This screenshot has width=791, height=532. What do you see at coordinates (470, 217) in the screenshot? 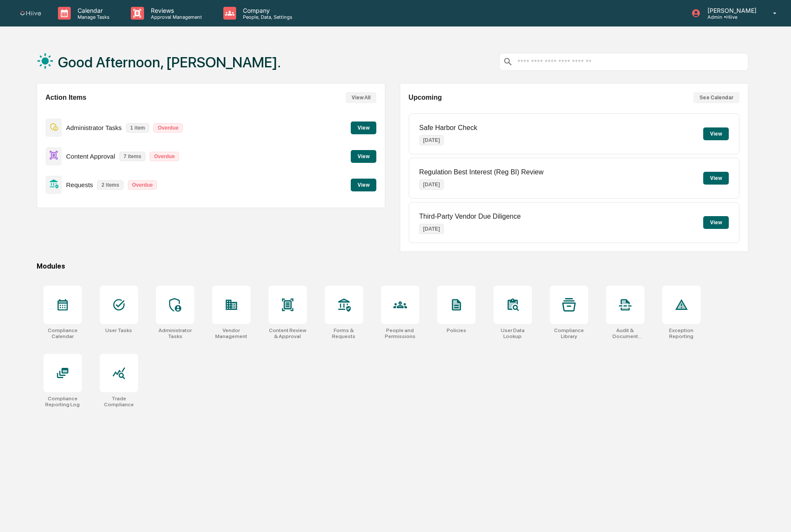
I see `p: Third-Party Vendor Due Diligence` at bounding box center [470, 217].